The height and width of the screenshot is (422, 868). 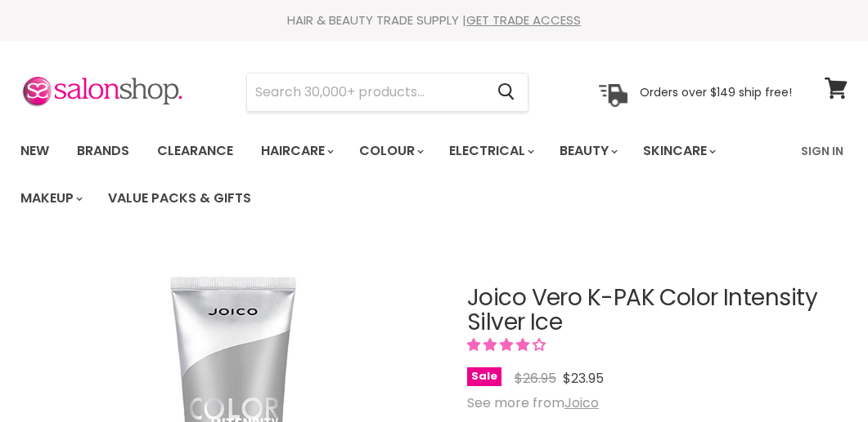 I want to click on a: New, so click(x=35, y=151).